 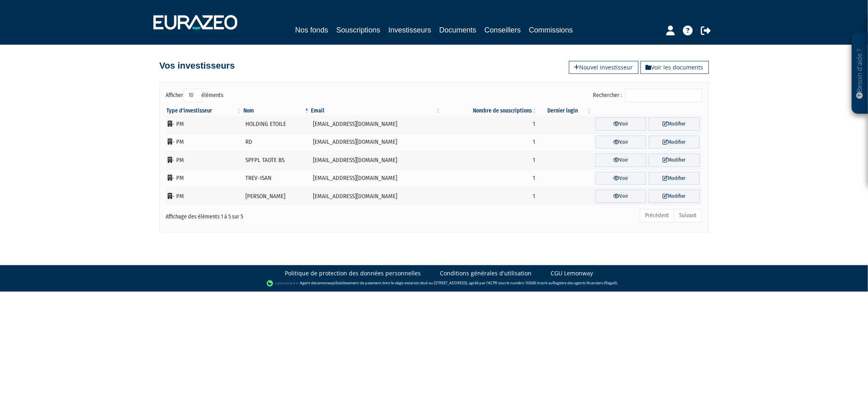 I want to click on th: Type d'investisseur : activer pour trier la colonne par ordre croissant, so click(x=204, y=111).